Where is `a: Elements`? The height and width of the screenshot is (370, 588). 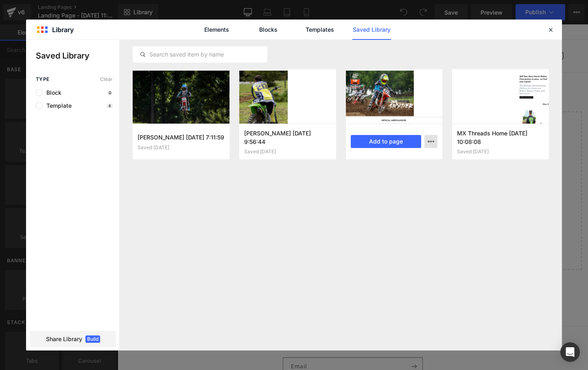 a: Elements is located at coordinates (216, 30).